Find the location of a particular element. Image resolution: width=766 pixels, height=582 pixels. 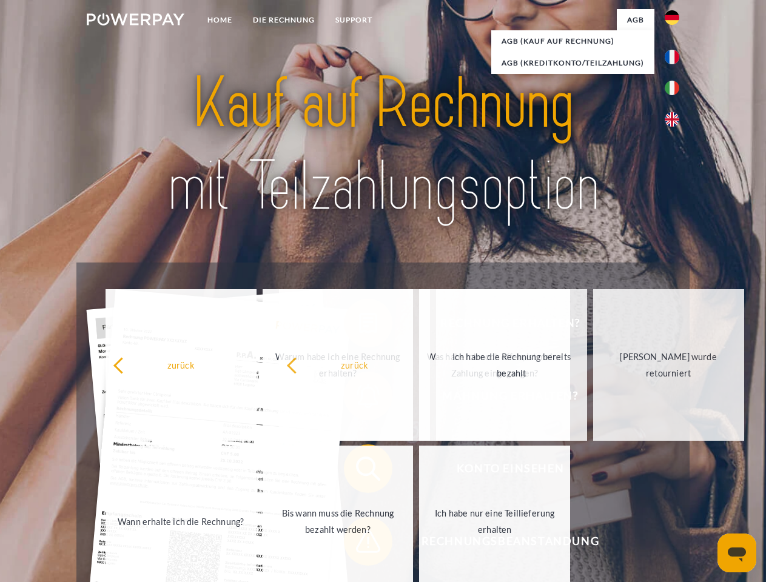

img: logo-powerpay-white.svg is located at coordinates (135, 19).